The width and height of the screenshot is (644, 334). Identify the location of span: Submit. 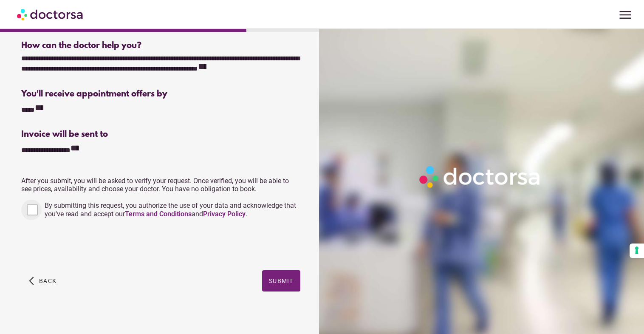
(281, 281).